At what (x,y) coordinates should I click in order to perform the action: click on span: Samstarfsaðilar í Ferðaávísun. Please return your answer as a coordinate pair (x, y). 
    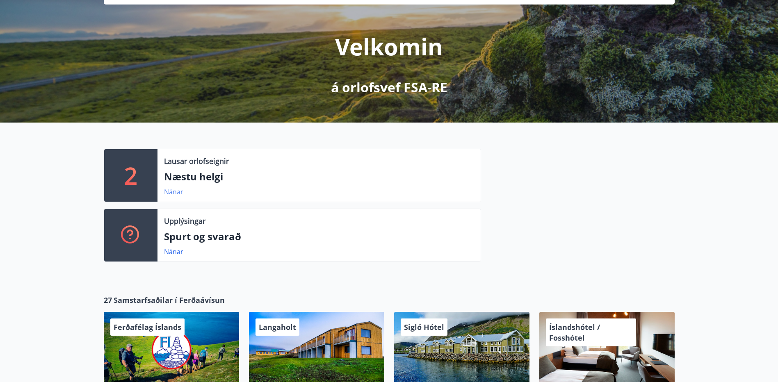
    Looking at the image, I should click on (169, 300).